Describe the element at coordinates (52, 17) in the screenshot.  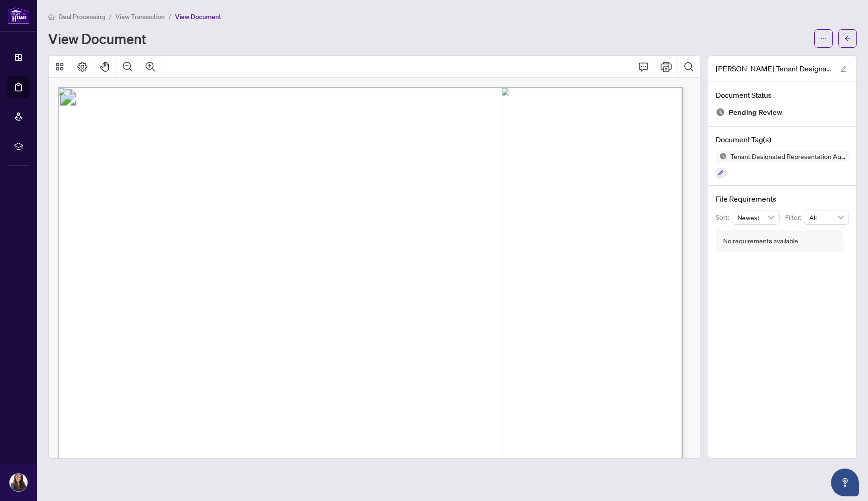
I see `span: home` at that location.